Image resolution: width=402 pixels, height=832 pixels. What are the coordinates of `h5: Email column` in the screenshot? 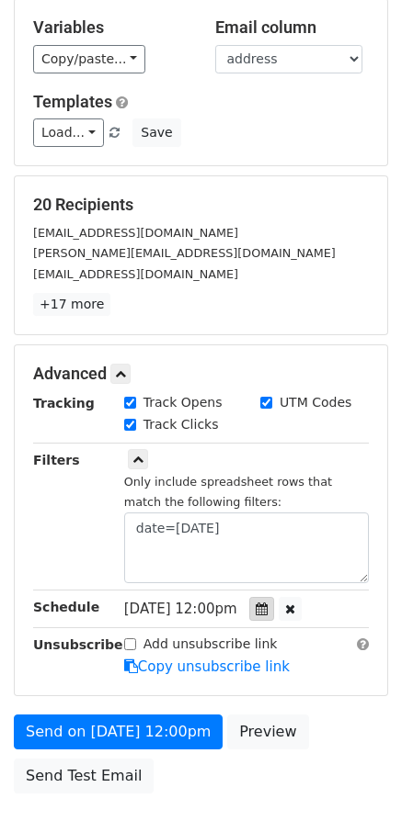 It's located at (292, 28).